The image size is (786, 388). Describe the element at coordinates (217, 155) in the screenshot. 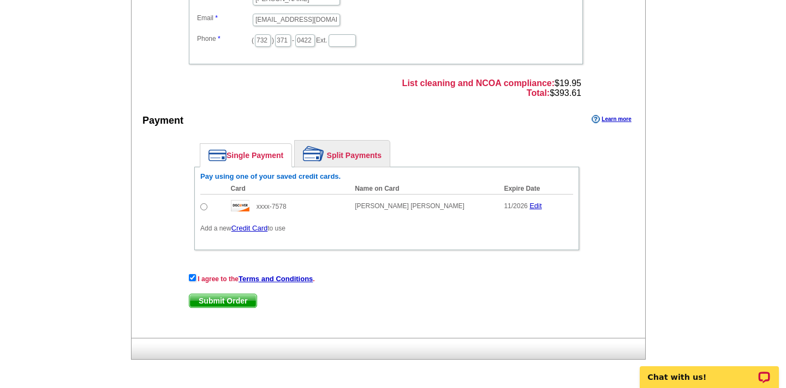

I see `img: single-payment.png` at that location.